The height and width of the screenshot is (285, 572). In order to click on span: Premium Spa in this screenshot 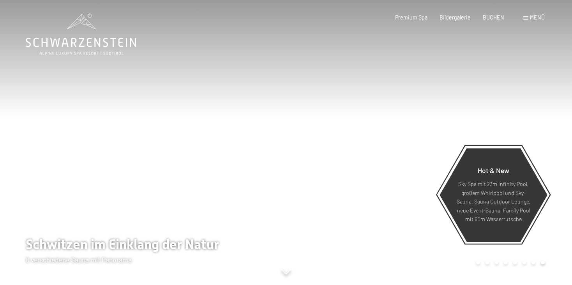, I will do `click(411, 17)`.